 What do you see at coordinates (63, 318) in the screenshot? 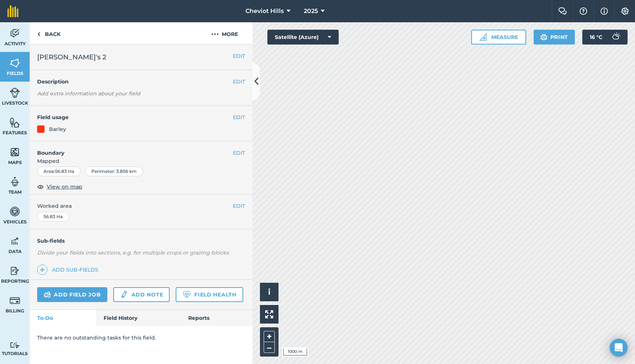
I see `a: To-Do` at bounding box center [63, 318].